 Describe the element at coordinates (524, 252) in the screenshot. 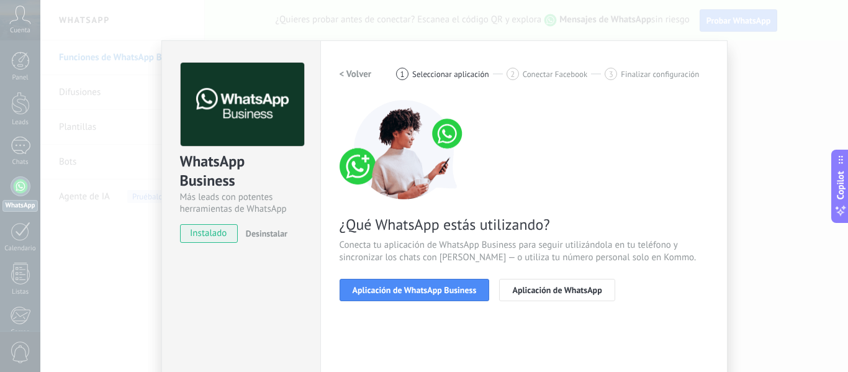

I see `span: Conecta tu aplicación de WhatsApp Business para seguir utilizándola en tu teléfono y sincronizar ...` at that location.